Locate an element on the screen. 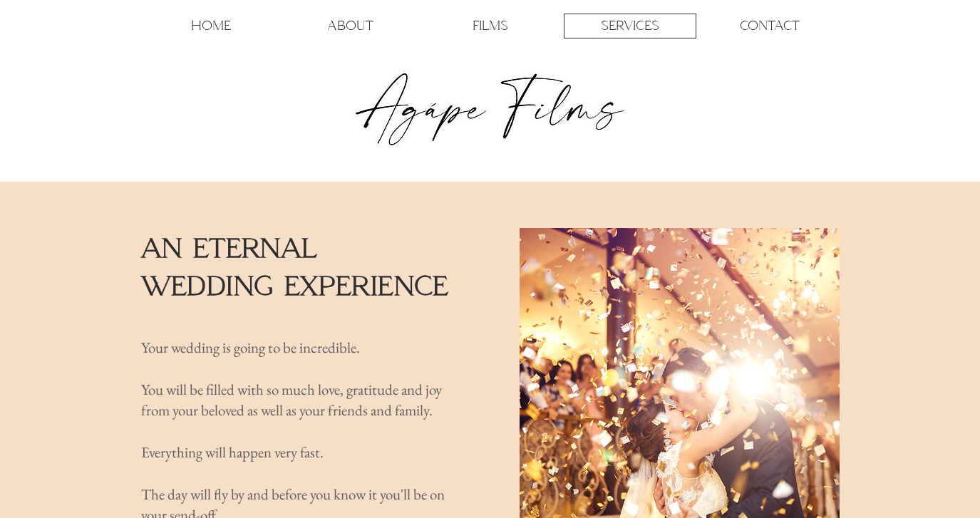  a: HOME is located at coordinates (211, 26).